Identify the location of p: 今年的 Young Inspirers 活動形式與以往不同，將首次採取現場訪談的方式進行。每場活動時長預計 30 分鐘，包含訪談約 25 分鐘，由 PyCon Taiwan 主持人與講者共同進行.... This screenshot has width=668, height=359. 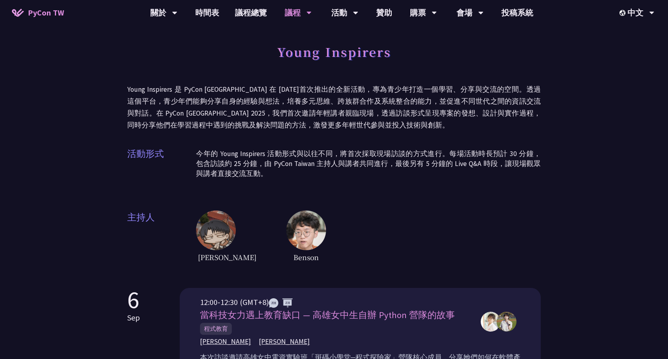
(368, 164).